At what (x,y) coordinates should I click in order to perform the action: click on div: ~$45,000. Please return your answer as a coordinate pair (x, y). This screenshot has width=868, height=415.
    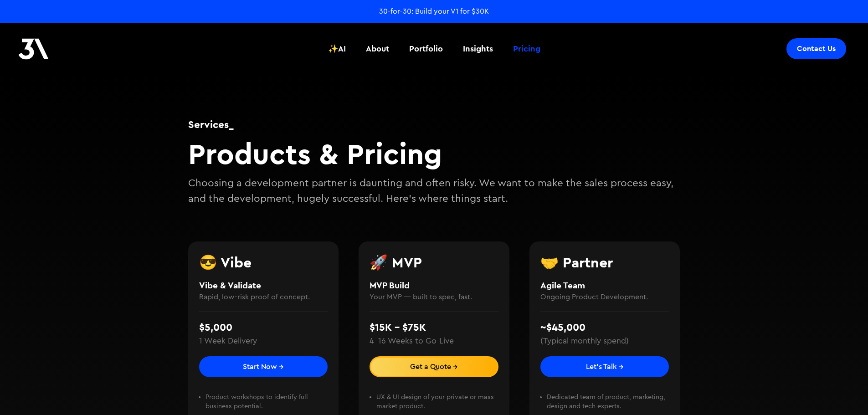
    Looking at the image, I should click on (563, 327).